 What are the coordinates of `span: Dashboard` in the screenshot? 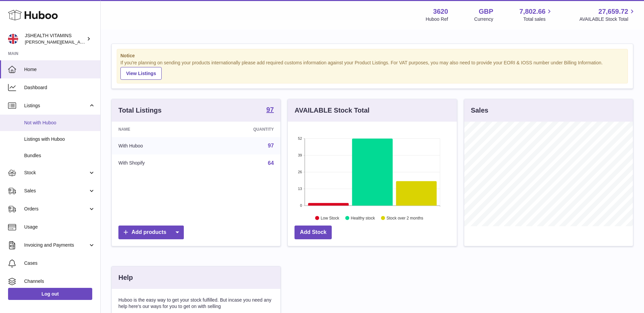 It's located at (60, 87).